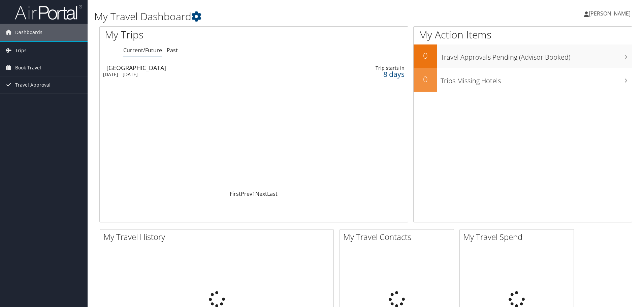 The image size is (644, 307). What do you see at coordinates (519, 237) in the screenshot?
I see `h2: My Travel Spend` at bounding box center [519, 237].